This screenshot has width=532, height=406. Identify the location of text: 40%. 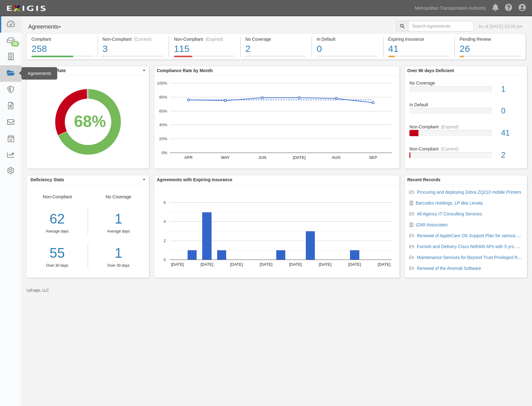
(163, 125).